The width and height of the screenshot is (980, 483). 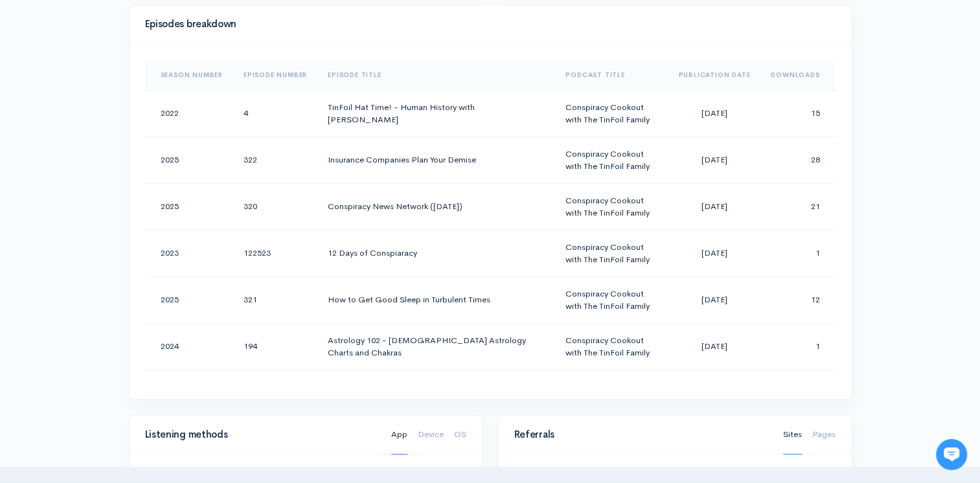 I want to click on td: 194, so click(x=275, y=346).